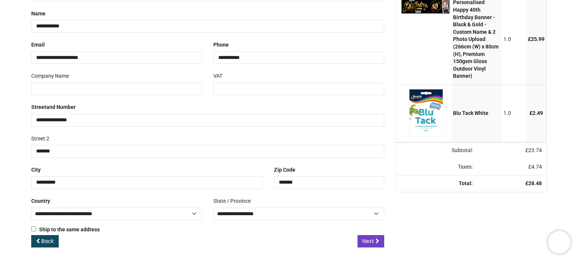  I want to click on td: Subtotal:, so click(436, 151).